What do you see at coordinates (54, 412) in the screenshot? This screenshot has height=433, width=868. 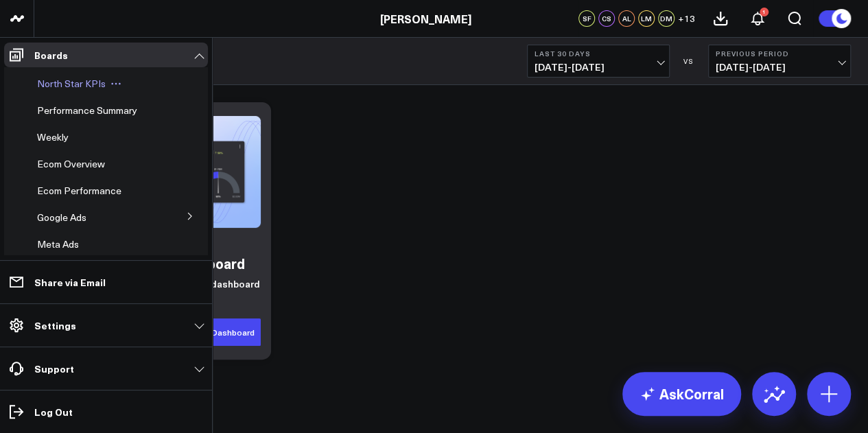 I see `p: Log Out` at bounding box center [54, 412].